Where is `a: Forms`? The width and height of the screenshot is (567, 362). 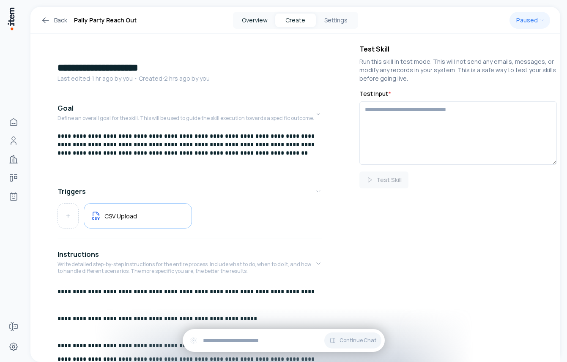
a: Forms is located at coordinates (14, 327).